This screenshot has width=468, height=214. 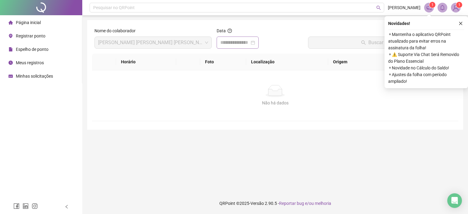 What do you see at coordinates (11, 63) in the screenshot?
I see `span: clock-circle` at bounding box center [11, 63].